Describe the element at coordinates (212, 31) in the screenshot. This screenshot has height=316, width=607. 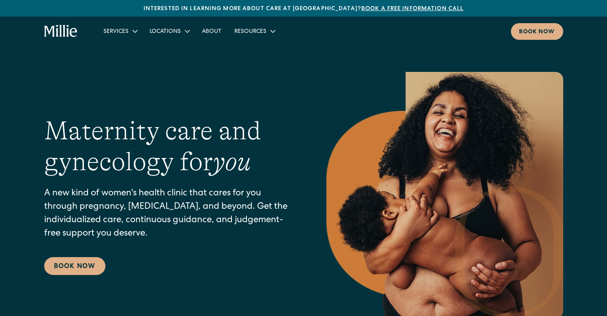
I see `a: About` at that location.